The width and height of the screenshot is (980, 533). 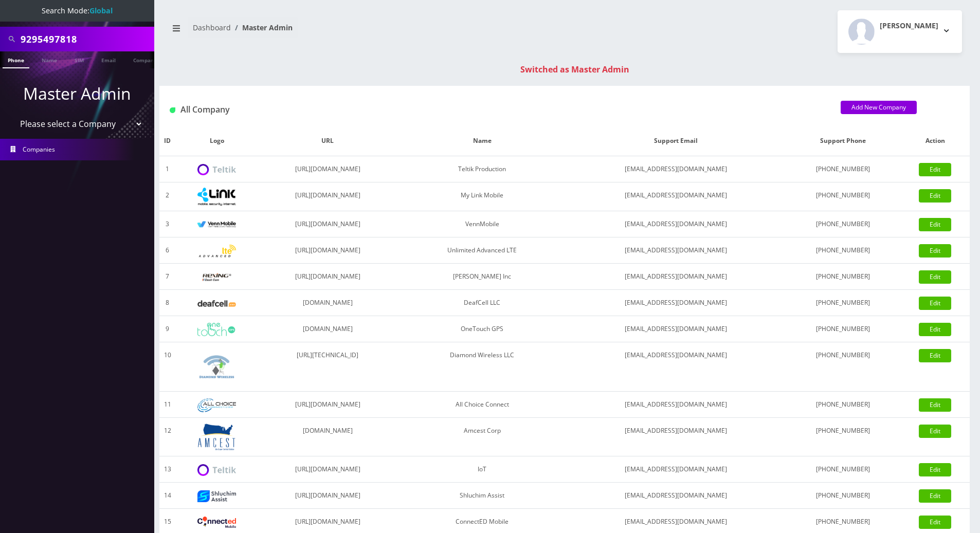 I want to click on img: DeafCell LLC, so click(x=216, y=303).